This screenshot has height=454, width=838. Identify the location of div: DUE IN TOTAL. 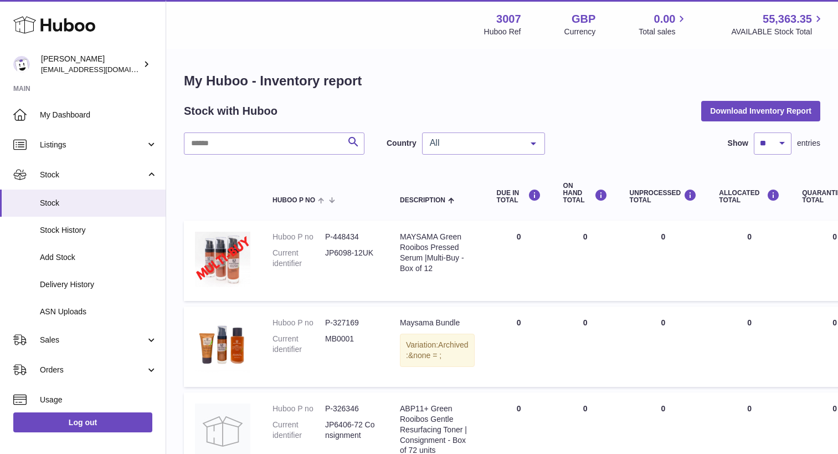
(519, 196).